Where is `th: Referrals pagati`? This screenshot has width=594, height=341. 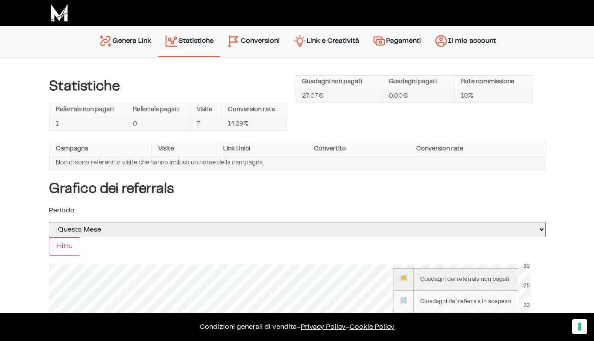
th: Referrals pagati is located at coordinates (158, 110).